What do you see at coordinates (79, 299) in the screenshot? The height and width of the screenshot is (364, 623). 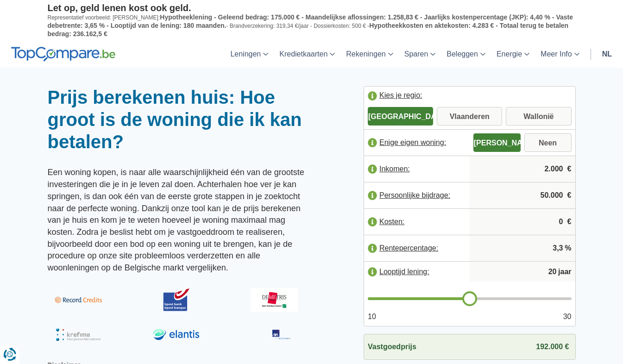 I see `img: Record Credits` at bounding box center [79, 299].